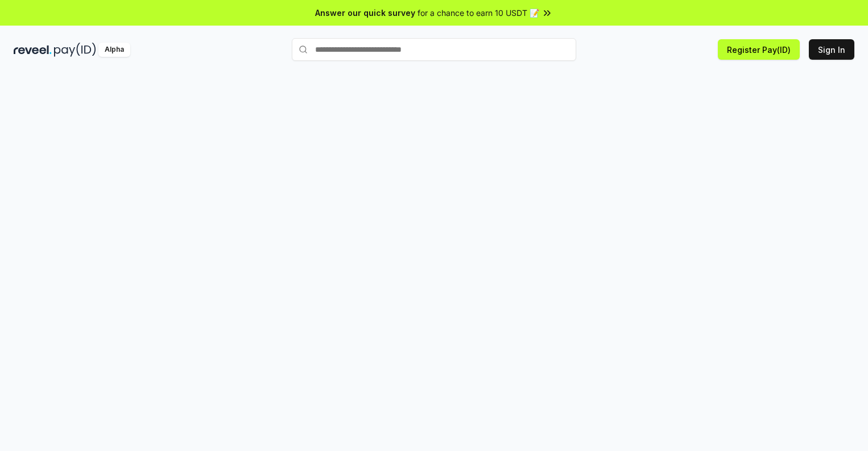 The image size is (868, 451). Describe the element at coordinates (478, 13) in the screenshot. I see `span: for a chance to earn 10 USDT 📝` at that location.